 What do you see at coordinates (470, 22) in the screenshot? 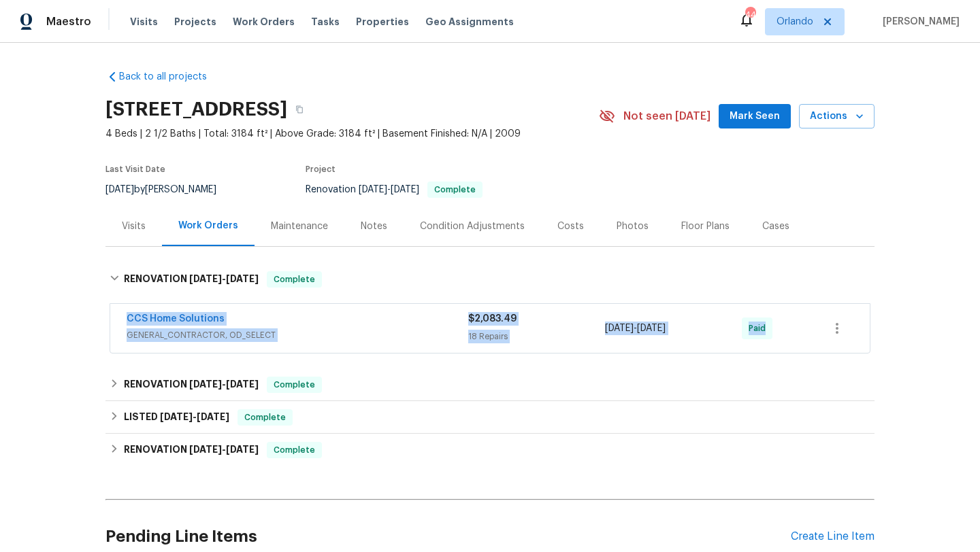
I see `span: Geo Assignments` at bounding box center [470, 22].